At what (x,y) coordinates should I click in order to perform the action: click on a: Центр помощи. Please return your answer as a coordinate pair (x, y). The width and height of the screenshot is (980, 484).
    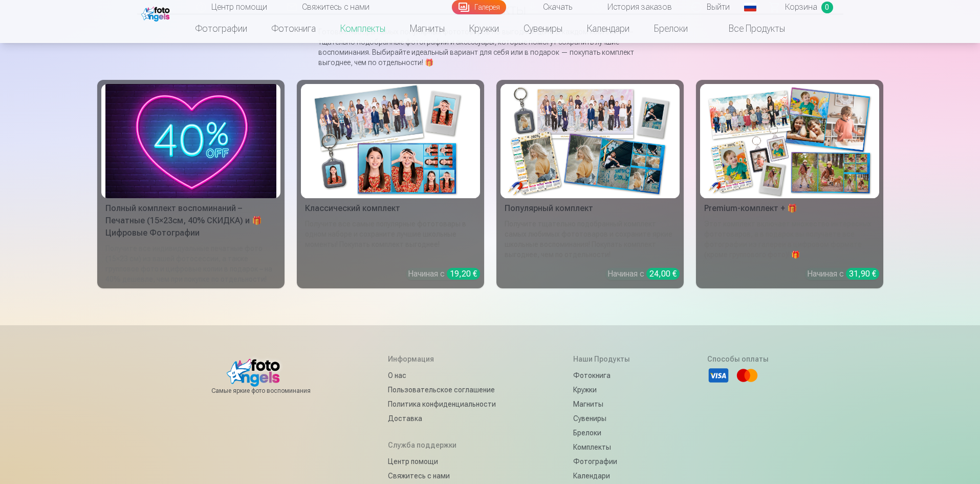
    Looking at the image, I should click on (442, 462).